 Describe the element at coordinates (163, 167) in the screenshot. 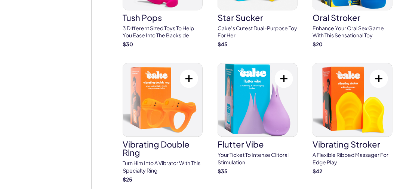

I see `p: Turn him into a vibrator with this specialty ring` at that location.